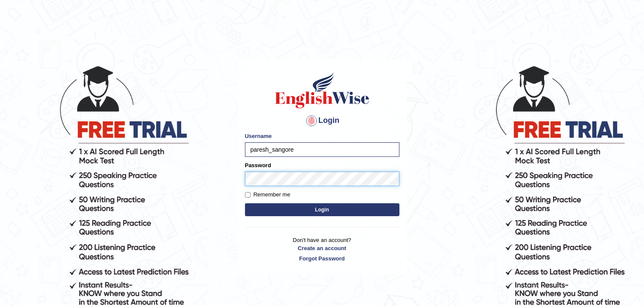 The height and width of the screenshot is (306, 644). I want to click on label: Username, so click(258, 136).